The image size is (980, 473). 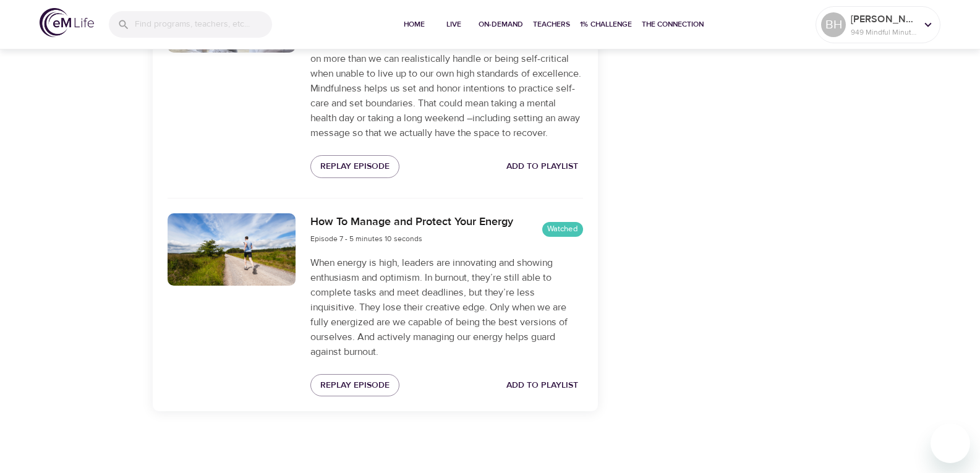 What do you see at coordinates (563, 229) in the screenshot?
I see `span: Watched` at bounding box center [563, 229].